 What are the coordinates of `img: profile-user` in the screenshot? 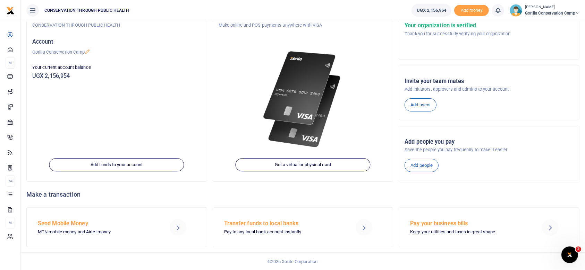 It's located at (516, 10).